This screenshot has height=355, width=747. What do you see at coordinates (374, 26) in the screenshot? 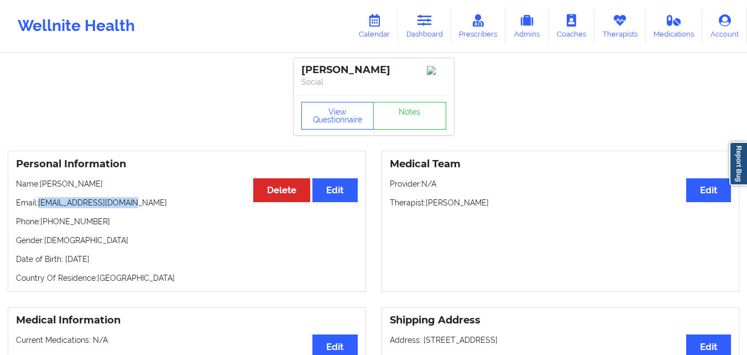
I see `a: Calendar` at bounding box center [374, 26].